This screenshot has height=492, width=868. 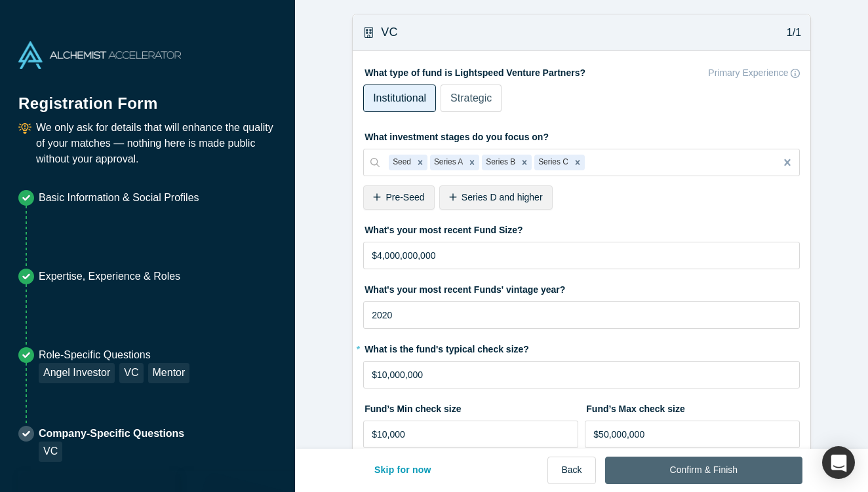 What do you see at coordinates (581, 135) in the screenshot?
I see `label: What investment stages do you focus on?` at bounding box center [581, 135].